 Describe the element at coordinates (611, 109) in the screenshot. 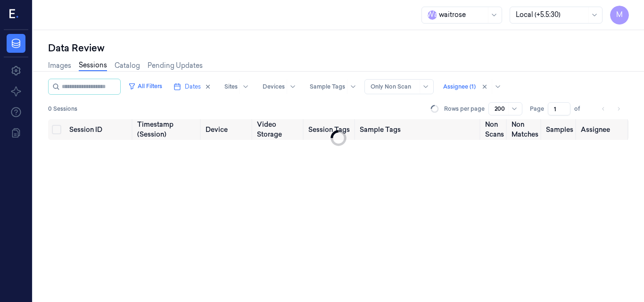

I see `nav: pagination` at that location.